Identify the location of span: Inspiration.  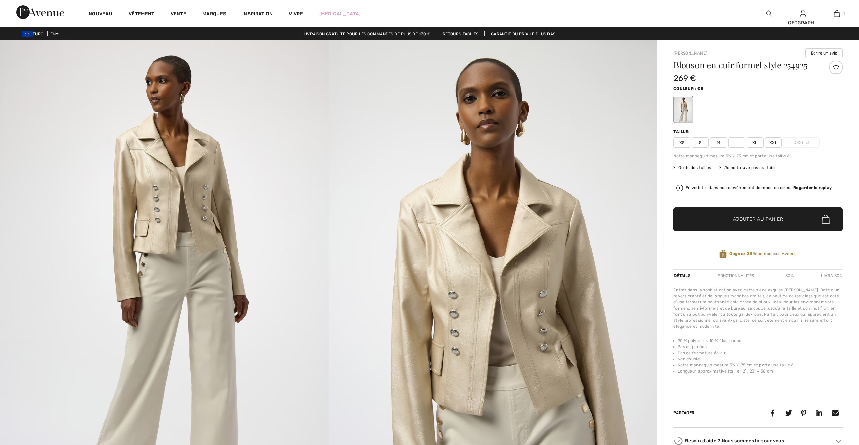
(257, 14).